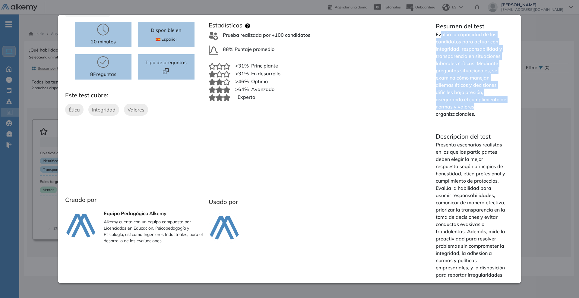  What do you see at coordinates (158, 39) in the screenshot?
I see `img: ESP` at bounding box center [158, 39].